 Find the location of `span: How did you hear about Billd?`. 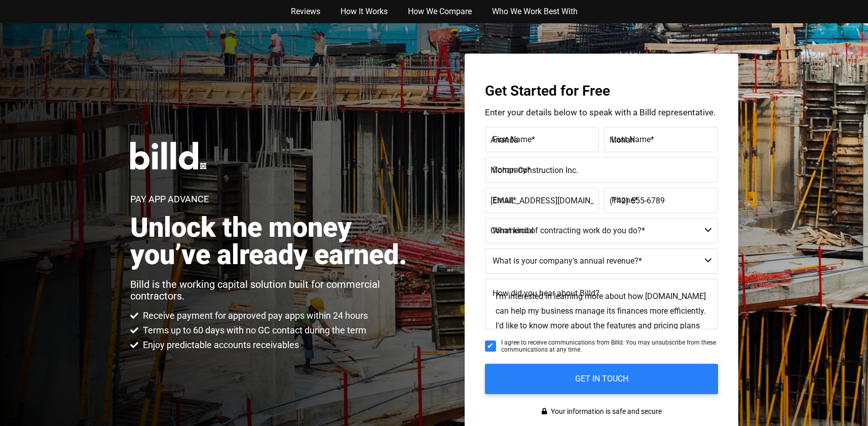

span: How did you hear about Billd? is located at coordinates (545, 293).